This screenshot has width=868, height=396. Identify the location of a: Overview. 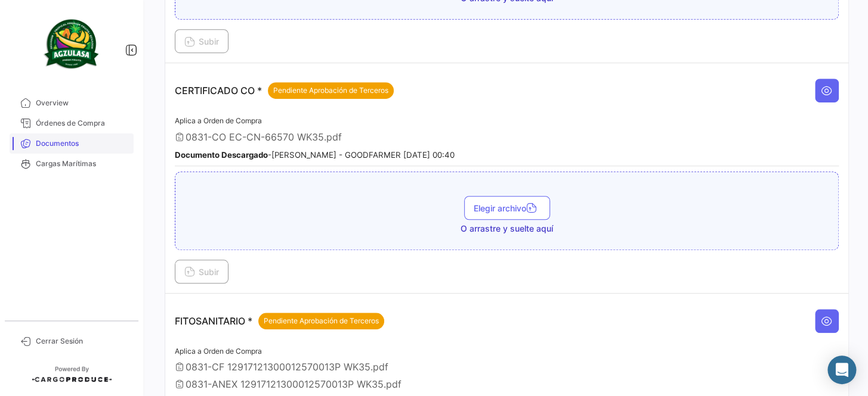
(72, 103).